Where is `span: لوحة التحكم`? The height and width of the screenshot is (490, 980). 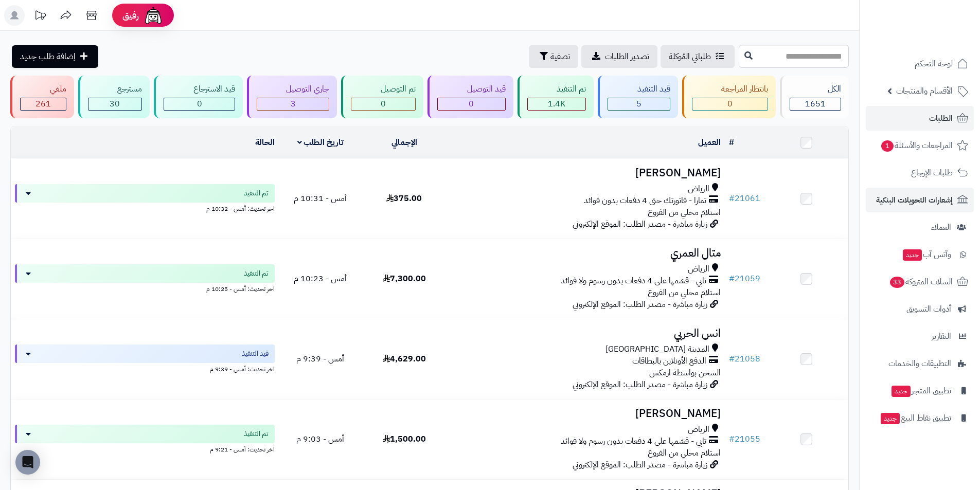
span: لوحة التحكم is located at coordinates (934, 64).